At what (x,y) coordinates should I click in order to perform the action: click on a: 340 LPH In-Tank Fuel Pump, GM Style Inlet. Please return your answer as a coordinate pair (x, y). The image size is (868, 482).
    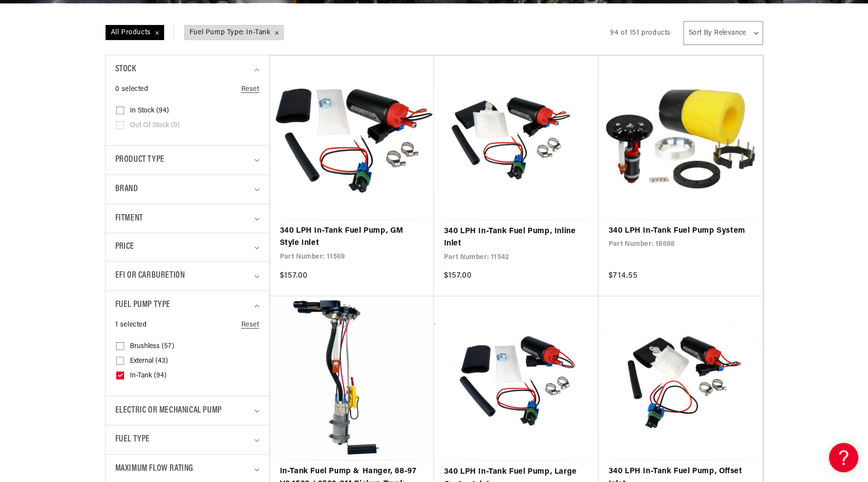
    Looking at the image, I should click on (352, 237).